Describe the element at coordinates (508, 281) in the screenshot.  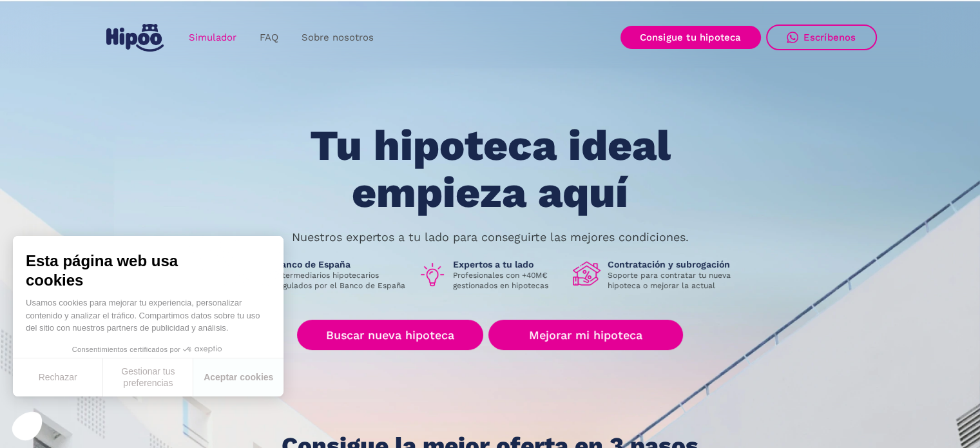
I see `p: Profesionales con +40M€ gestionados en hipotecas` at that location.